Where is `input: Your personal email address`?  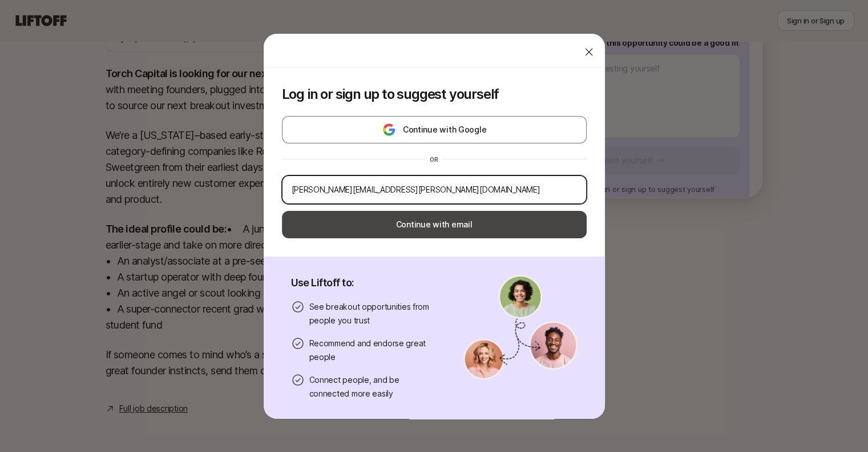
input: Your personal email address is located at coordinates (435, 189).